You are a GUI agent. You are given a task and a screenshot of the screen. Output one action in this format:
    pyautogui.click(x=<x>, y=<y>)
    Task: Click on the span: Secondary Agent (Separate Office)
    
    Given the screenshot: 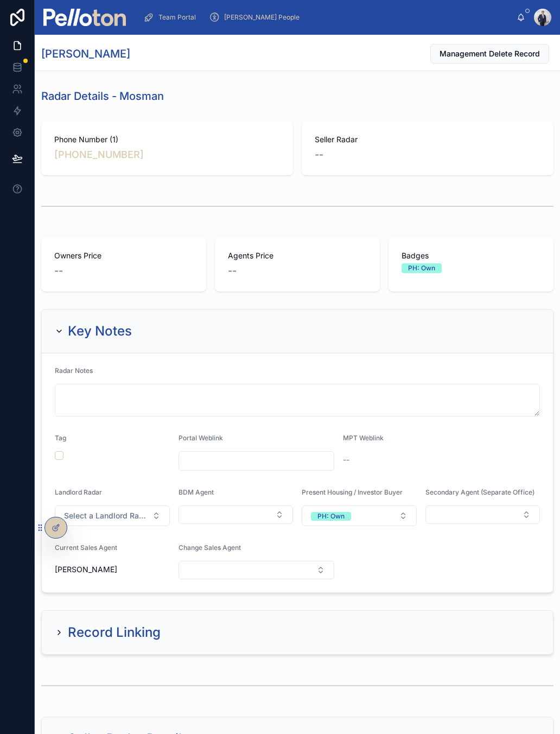 What is the action you would take?
    pyautogui.click(x=480, y=492)
    